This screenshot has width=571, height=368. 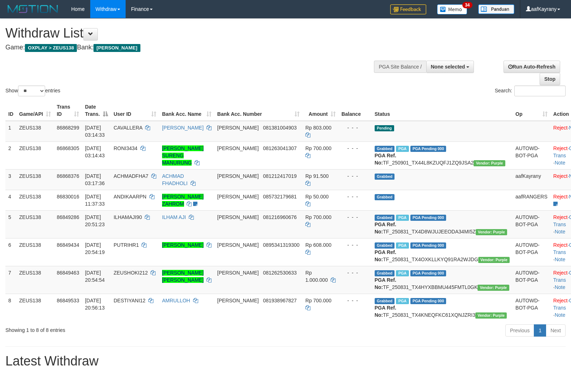 What do you see at coordinates (280, 176) in the screenshot?
I see `span: Copy 081212417019 to clipboard` at bounding box center [280, 176].